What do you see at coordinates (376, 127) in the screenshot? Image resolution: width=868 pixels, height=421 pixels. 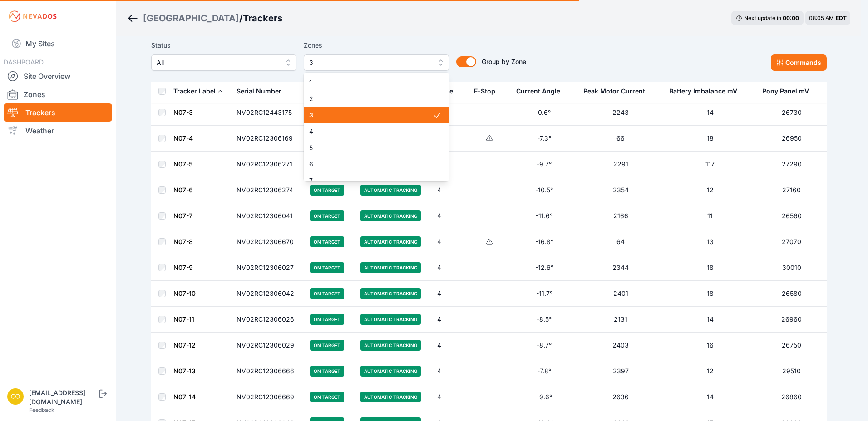 I see `div: 3` at bounding box center [376, 127].